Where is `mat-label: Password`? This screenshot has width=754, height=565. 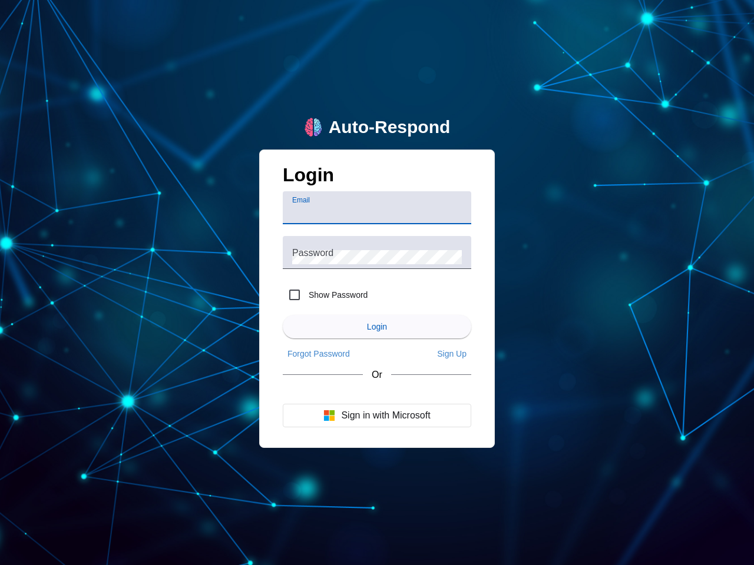
mat-label: Password is located at coordinates (313, 253).